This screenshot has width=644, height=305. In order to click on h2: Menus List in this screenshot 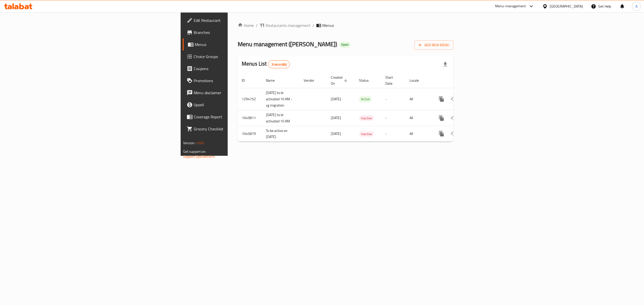, I will do `click(266, 64)`.